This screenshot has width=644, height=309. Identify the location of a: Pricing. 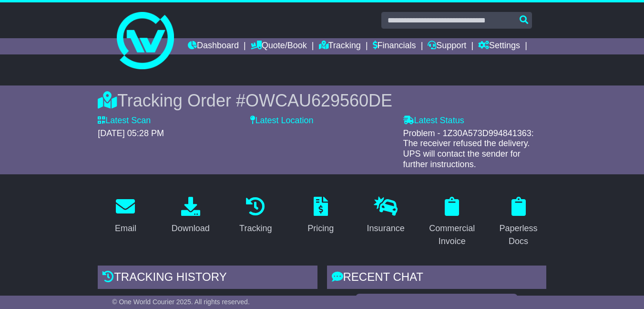
(321, 216).